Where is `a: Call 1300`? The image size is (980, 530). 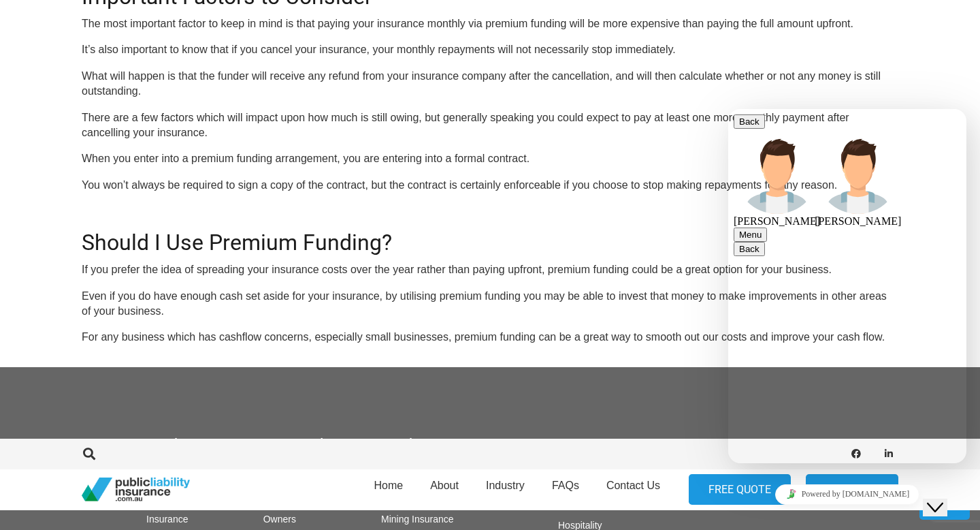 a: Call 1300 is located at coordinates (852, 489).